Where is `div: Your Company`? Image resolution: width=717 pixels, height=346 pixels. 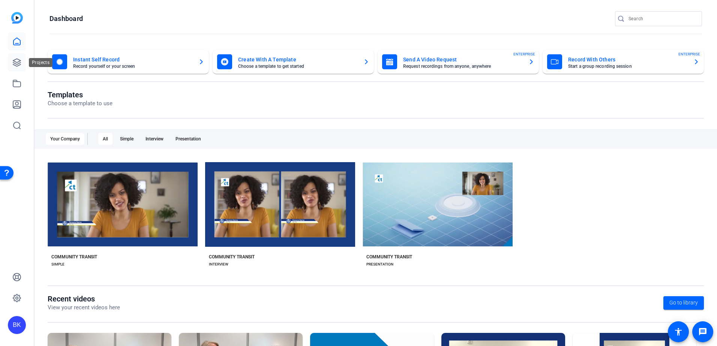
div: Your Company is located at coordinates (65, 139).